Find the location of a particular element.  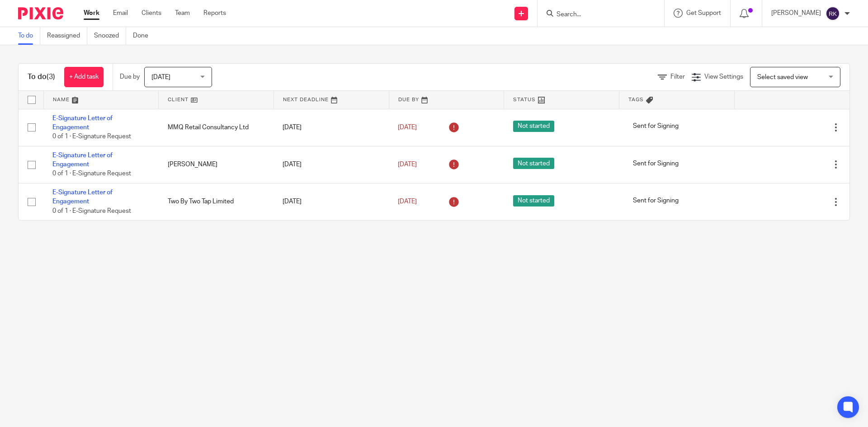

a: Done is located at coordinates (144, 36).